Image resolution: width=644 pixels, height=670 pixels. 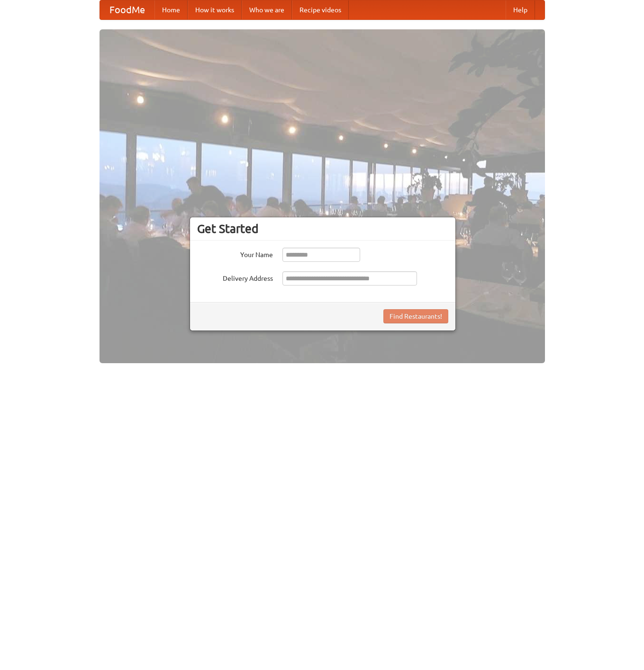 What do you see at coordinates (235, 253) in the screenshot?
I see `label: Your Name` at bounding box center [235, 253].